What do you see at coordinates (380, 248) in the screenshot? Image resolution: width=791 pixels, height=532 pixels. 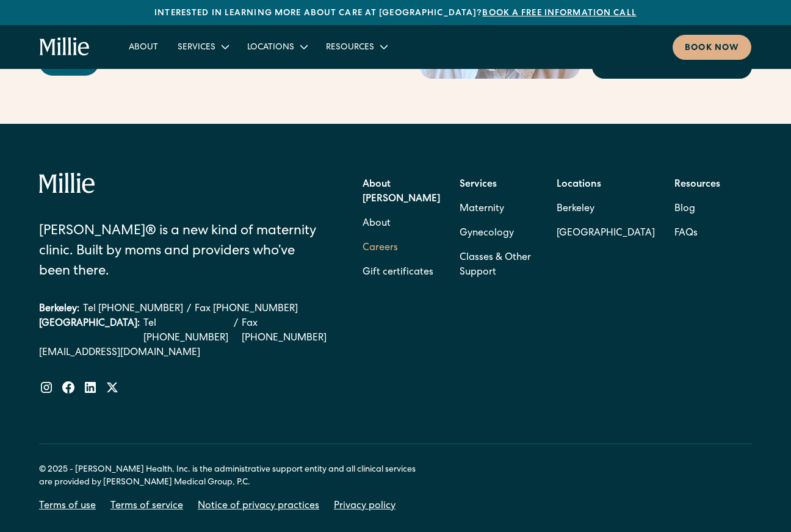 I see `a: Careers` at bounding box center [380, 248].